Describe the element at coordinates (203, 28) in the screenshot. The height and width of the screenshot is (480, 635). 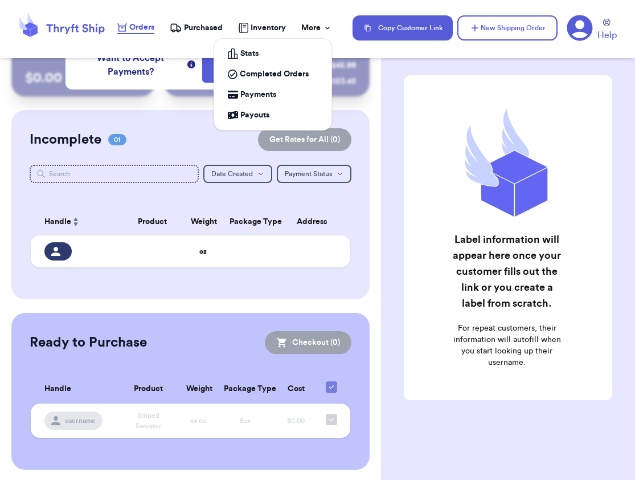
I see `span: Purchased` at that location.